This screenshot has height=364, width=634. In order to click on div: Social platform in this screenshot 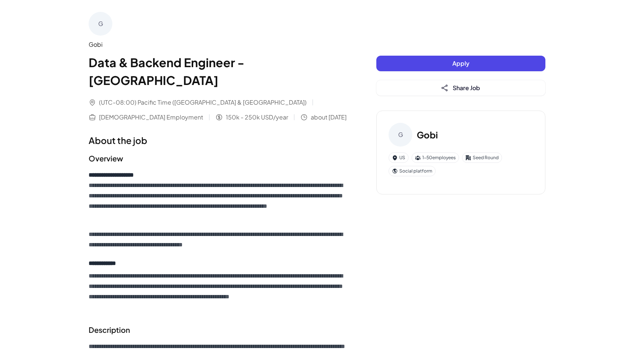, I will do `click(412, 171)`.